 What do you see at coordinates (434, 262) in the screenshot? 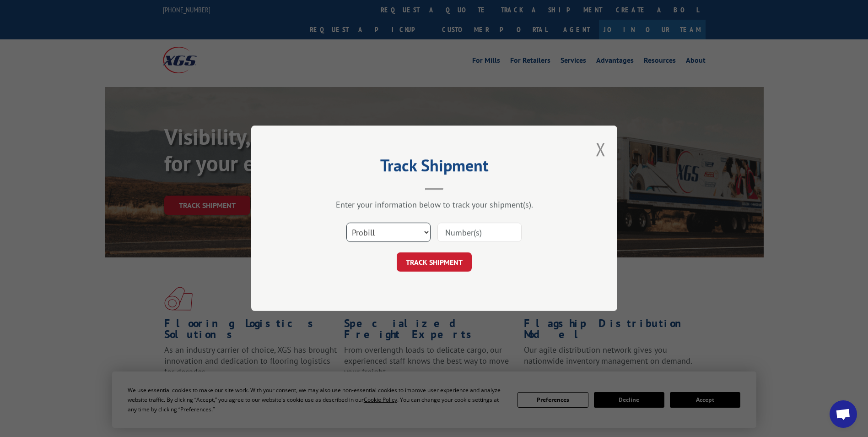
I see `button: TRACK SHIPMENT` at bounding box center [434, 262].